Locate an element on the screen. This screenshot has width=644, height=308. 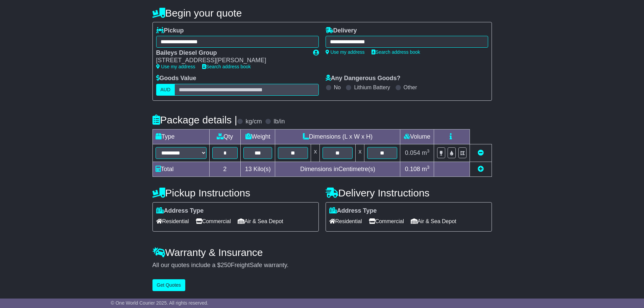
span: 13 is located at coordinates (248, 169).